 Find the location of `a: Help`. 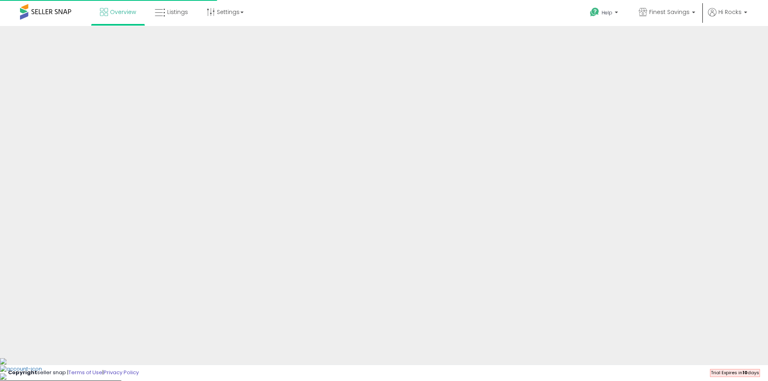

a: Help is located at coordinates (605, 14).